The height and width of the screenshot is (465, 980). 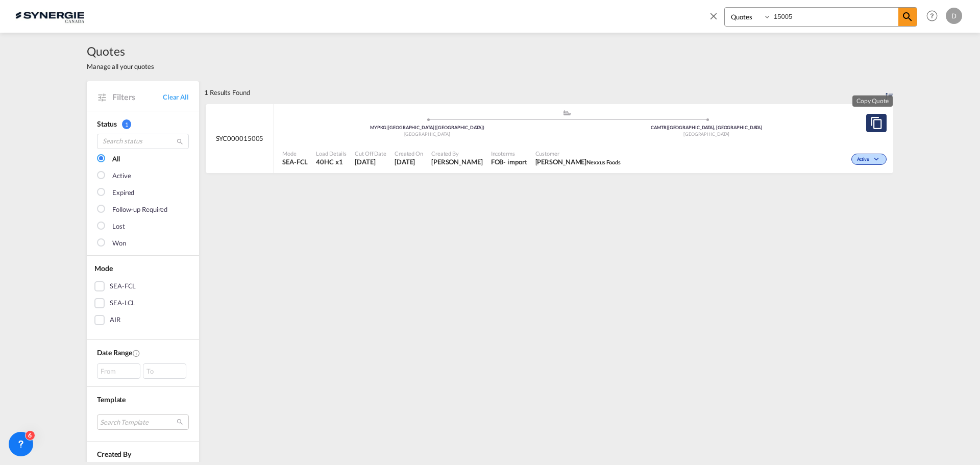 What do you see at coordinates (227, 92) in the screenshot?
I see `div: 1 Results Found` at bounding box center [227, 92].